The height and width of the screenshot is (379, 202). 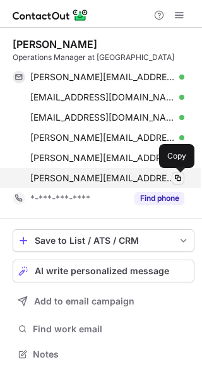 I want to click on span: Notes, so click(x=111, y=354).